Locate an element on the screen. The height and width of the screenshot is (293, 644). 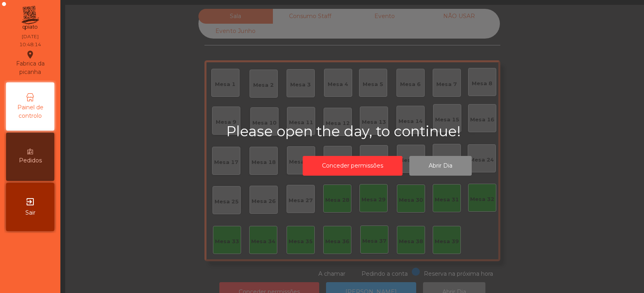
button: Conceder permissões is located at coordinates (353, 165).